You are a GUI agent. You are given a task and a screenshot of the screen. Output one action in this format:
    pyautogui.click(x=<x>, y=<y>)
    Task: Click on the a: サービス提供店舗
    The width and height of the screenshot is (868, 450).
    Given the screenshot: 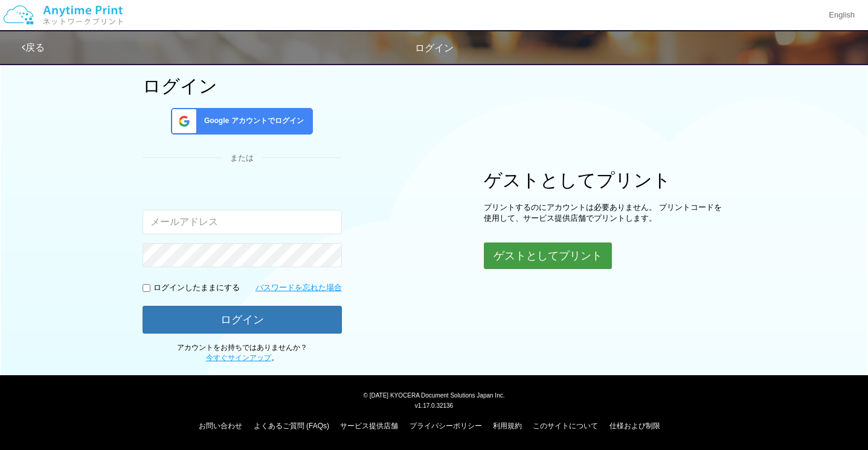 What is the action you would take?
    pyautogui.click(x=369, y=426)
    